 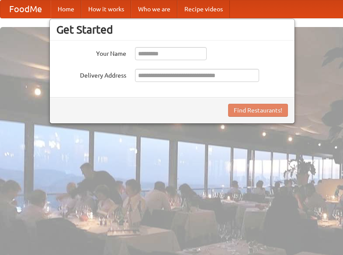 I want to click on a: Recipe videos, so click(x=203, y=9).